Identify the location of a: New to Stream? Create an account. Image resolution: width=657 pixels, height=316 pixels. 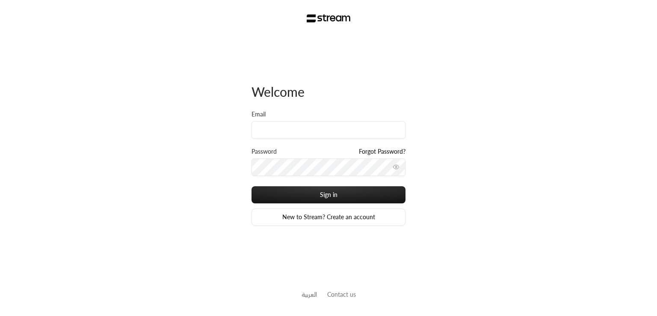
(329, 217).